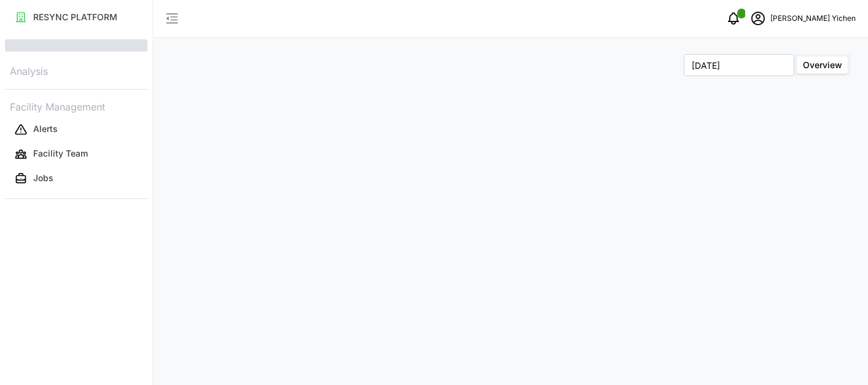 This screenshot has height=385, width=868. I want to click on span: Overview, so click(822, 64).